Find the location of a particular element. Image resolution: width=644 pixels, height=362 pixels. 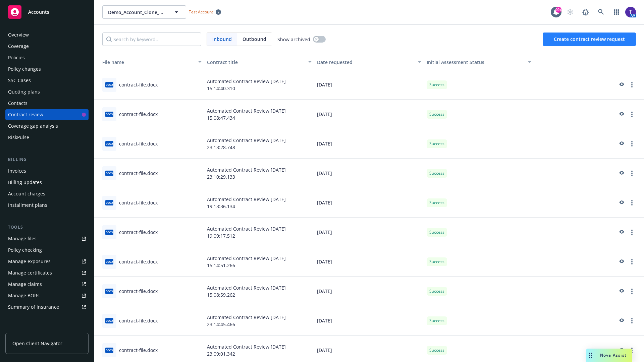

div: Drag to move is located at coordinates (590, 355).